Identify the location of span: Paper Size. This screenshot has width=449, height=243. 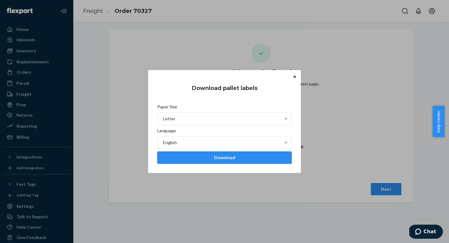
(167, 108).